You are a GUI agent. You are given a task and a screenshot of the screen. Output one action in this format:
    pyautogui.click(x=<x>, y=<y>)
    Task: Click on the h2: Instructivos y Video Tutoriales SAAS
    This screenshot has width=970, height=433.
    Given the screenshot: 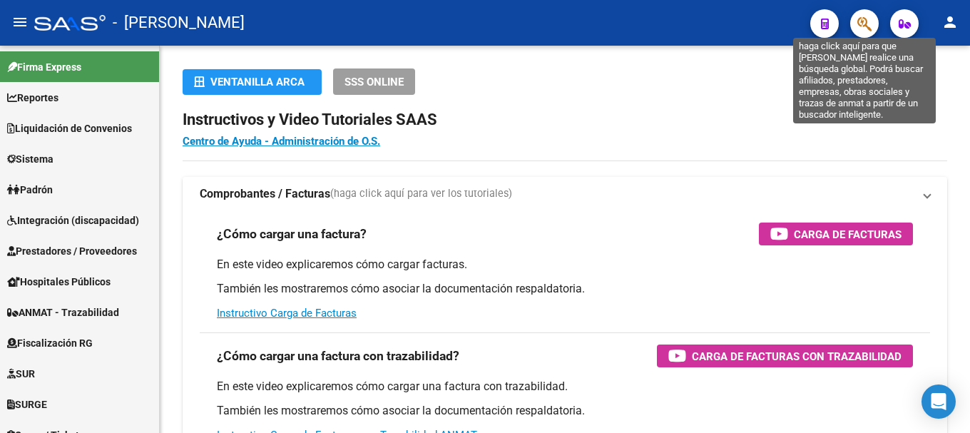 What is the action you would take?
    pyautogui.click(x=565, y=120)
    